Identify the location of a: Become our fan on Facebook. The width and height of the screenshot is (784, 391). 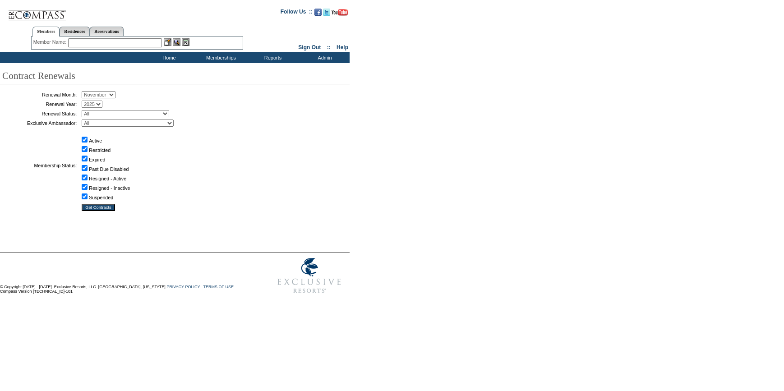
(318, 14).